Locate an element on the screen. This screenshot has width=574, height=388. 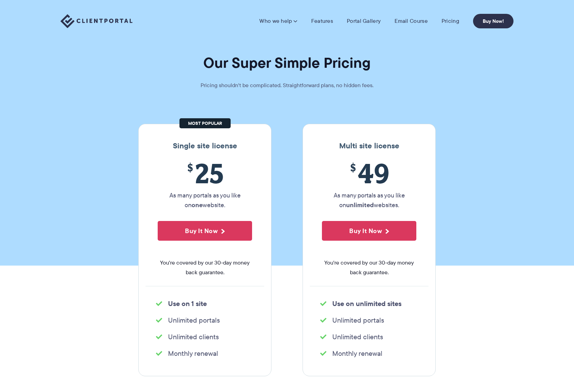
a: Email Course is located at coordinates (411, 21).